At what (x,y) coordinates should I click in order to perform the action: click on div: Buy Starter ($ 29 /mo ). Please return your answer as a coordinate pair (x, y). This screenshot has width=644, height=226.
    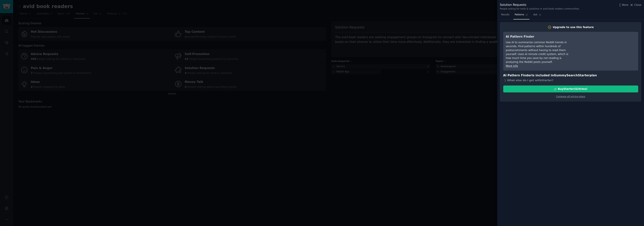
    Looking at the image, I should click on (573, 89).